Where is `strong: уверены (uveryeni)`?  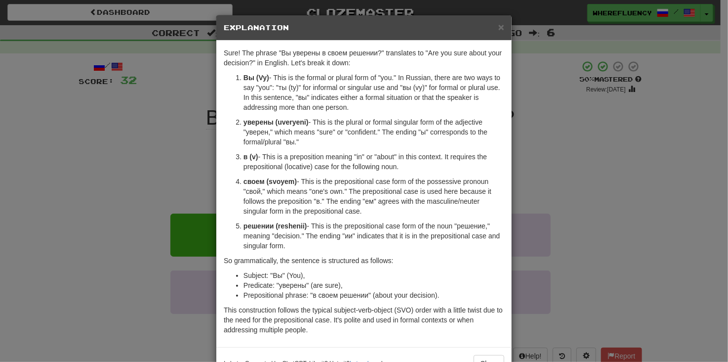 strong: уверены (uveryeni) is located at coordinates (276, 122).